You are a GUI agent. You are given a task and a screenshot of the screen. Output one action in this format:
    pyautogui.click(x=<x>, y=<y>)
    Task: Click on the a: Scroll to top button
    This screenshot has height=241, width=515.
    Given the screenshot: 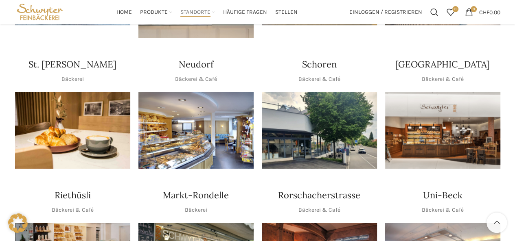 What is the action you would take?
    pyautogui.click(x=496, y=223)
    